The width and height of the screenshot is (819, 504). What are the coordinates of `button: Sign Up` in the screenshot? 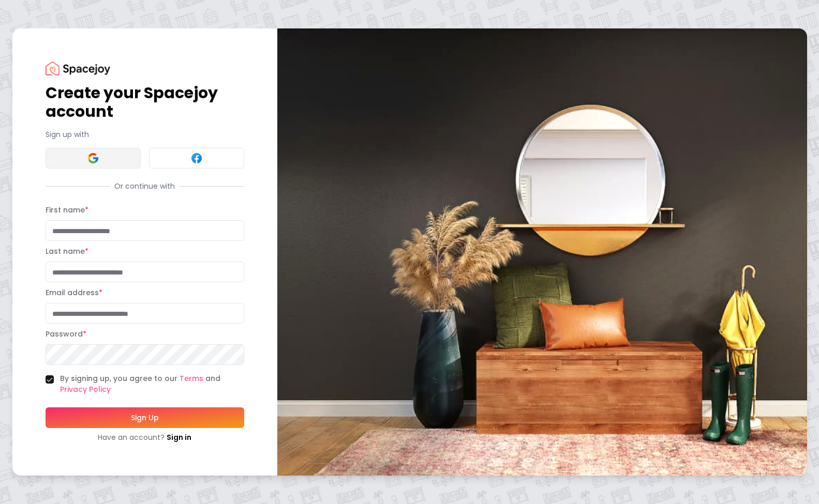 It's located at (145, 418).